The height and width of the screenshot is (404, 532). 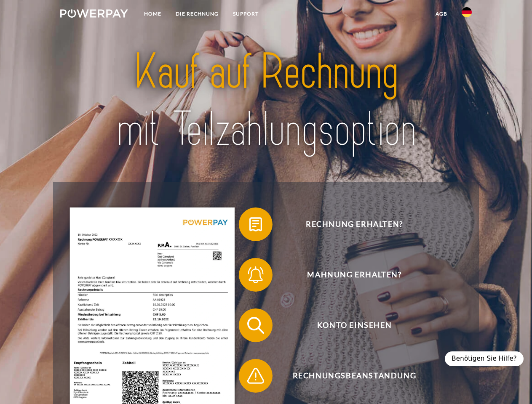 What do you see at coordinates (349, 275) in the screenshot?
I see `a: Mahnung erhalten?` at bounding box center [349, 275].